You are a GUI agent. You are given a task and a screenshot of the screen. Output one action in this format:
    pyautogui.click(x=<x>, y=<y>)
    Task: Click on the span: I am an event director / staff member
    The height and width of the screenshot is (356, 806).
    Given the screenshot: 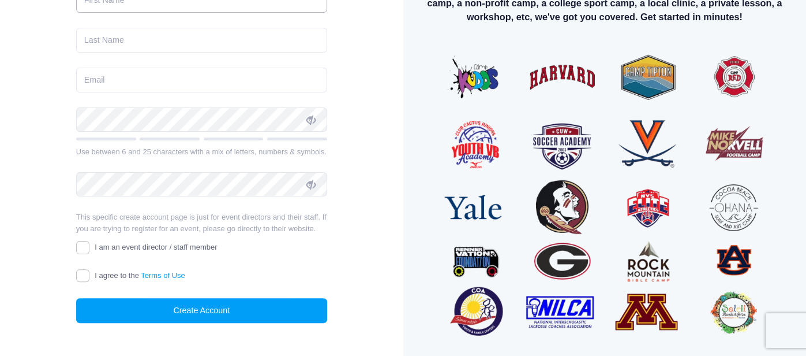 What is the action you would take?
    pyautogui.click(x=156, y=247)
    